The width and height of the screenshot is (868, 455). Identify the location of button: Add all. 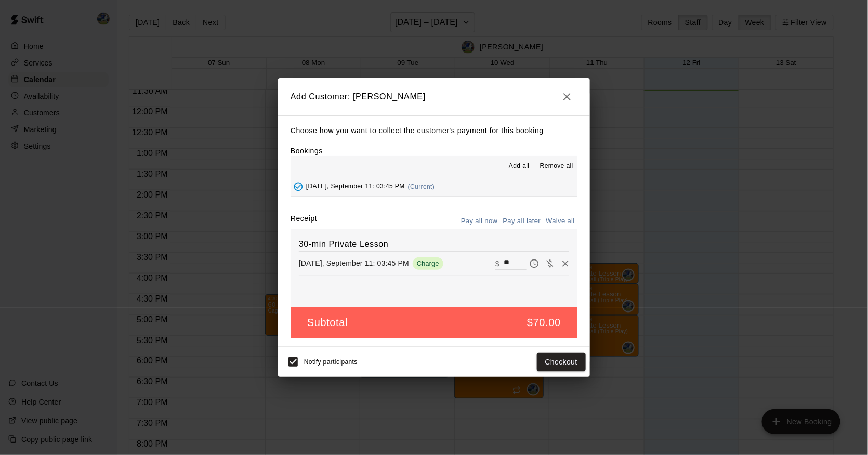
(519, 166).